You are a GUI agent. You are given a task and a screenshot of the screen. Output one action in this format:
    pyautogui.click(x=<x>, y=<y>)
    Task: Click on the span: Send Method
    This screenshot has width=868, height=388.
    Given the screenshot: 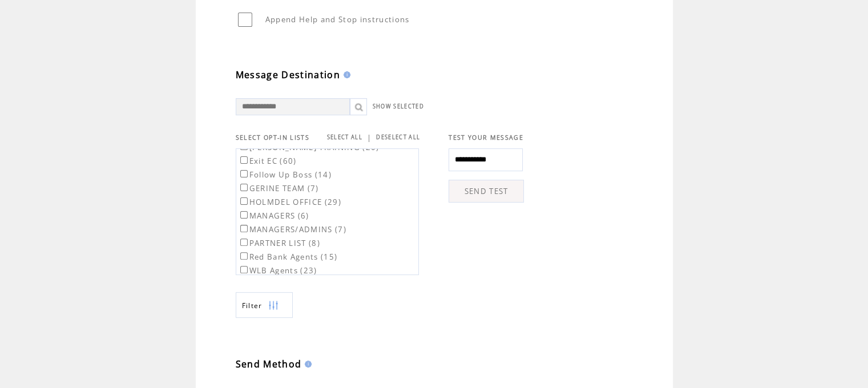 What is the action you would take?
    pyautogui.click(x=269, y=364)
    